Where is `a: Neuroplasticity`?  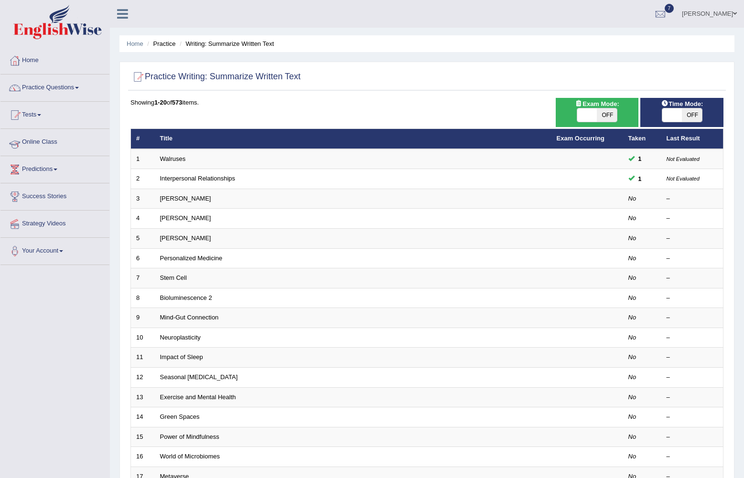
a: Neuroplasticity is located at coordinates (180, 337).